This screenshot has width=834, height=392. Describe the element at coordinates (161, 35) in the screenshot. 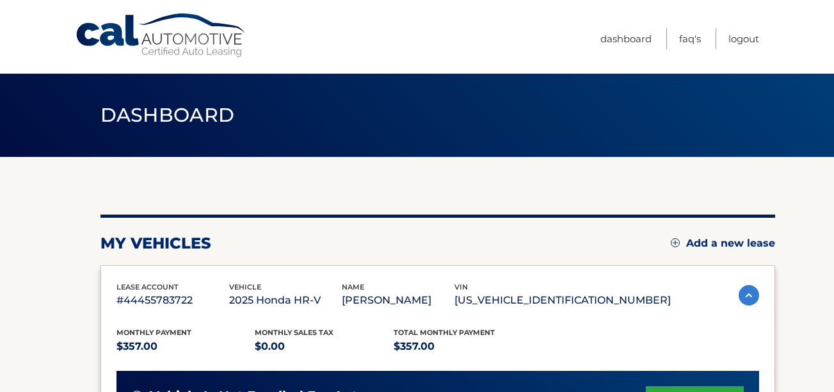

I see `a: Cal Automotive` at that location.